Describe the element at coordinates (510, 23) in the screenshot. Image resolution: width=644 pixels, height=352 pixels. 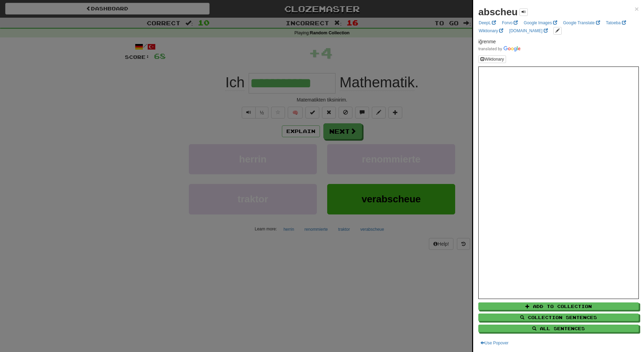
I see `a: Forvo` at that location.